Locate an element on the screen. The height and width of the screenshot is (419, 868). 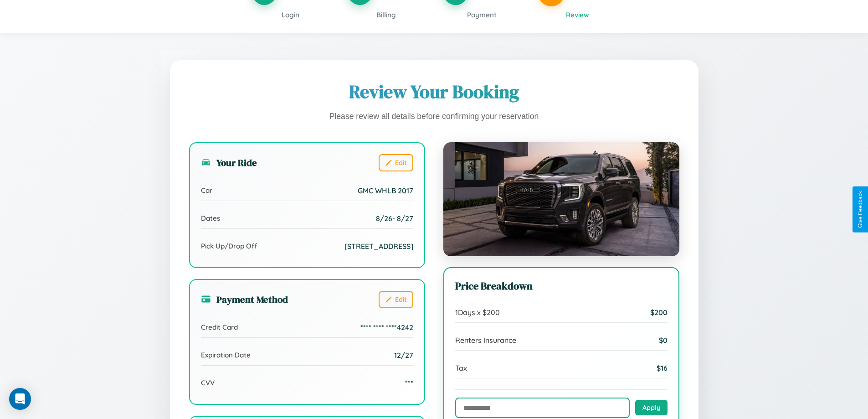
span: Tax is located at coordinates (461, 368).